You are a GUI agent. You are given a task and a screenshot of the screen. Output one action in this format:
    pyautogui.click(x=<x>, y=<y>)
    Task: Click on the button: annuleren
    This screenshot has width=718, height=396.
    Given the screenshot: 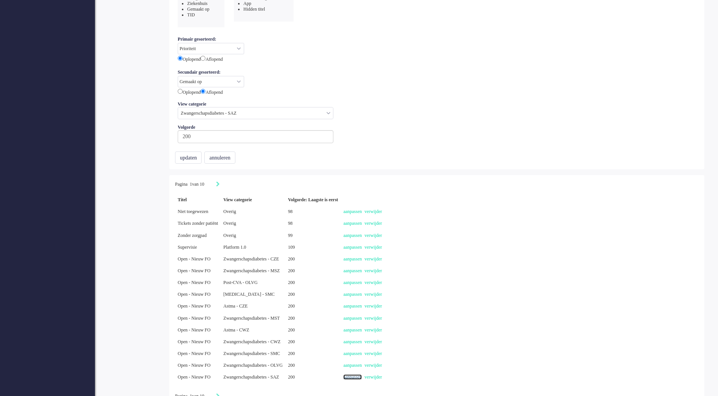 What is the action you would take?
    pyautogui.click(x=220, y=158)
    